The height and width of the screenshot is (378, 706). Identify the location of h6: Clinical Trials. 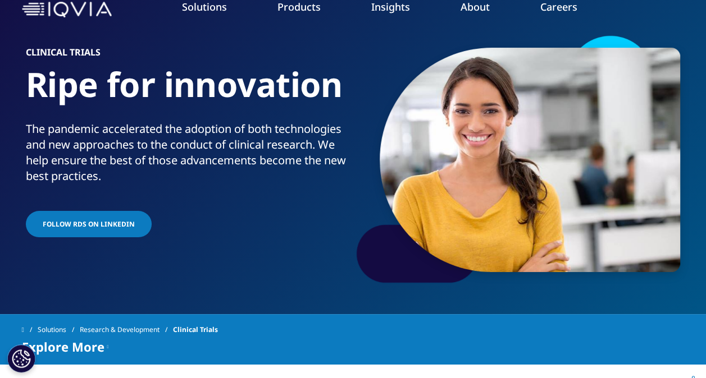
(187, 56).